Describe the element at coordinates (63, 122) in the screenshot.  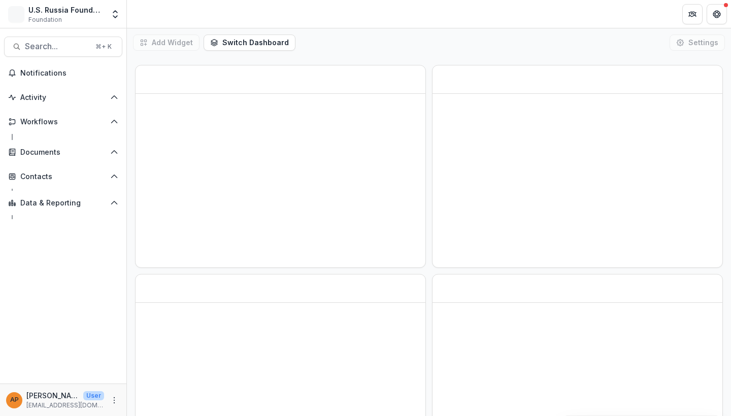
I see `span: Workflows` at that location.